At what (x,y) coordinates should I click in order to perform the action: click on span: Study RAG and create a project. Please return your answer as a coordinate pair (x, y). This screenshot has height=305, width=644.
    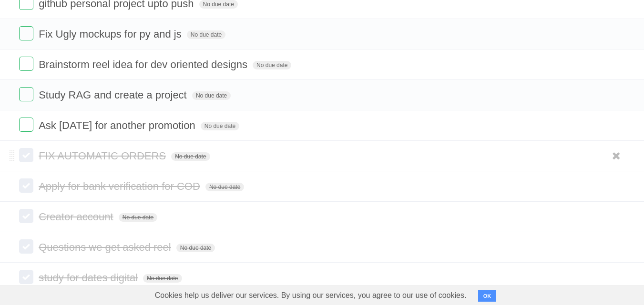
    Looking at the image, I should click on (114, 95).